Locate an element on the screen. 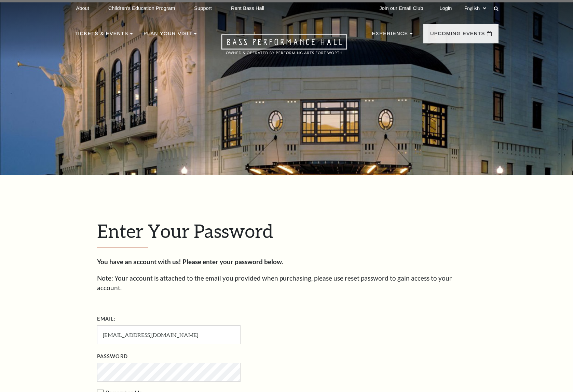  p: About is located at coordinates (83, 8).